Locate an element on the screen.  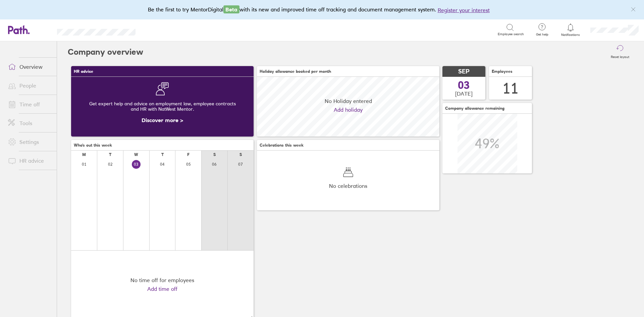
a: Time off is located at coordinates (30, 104).